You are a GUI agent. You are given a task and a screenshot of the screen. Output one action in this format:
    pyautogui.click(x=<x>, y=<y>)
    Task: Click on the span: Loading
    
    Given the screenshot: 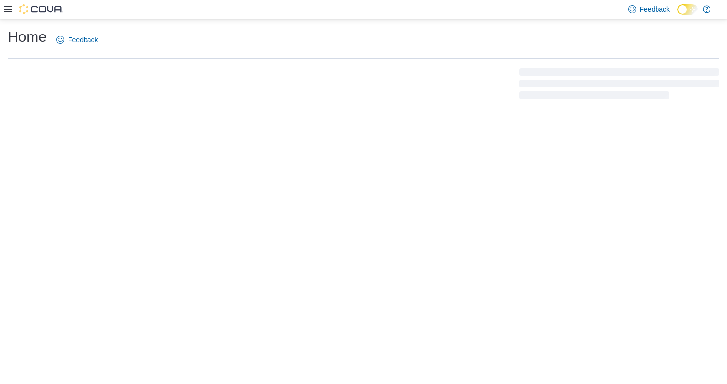 What is the action you would take?
    pyautogui.click(x=619, y=86)
    